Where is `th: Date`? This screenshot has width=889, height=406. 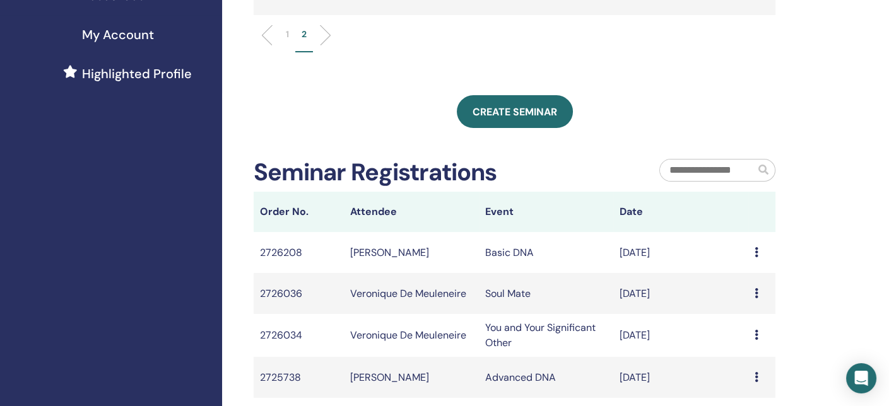
th: Date is located at coordinates (681, 212).